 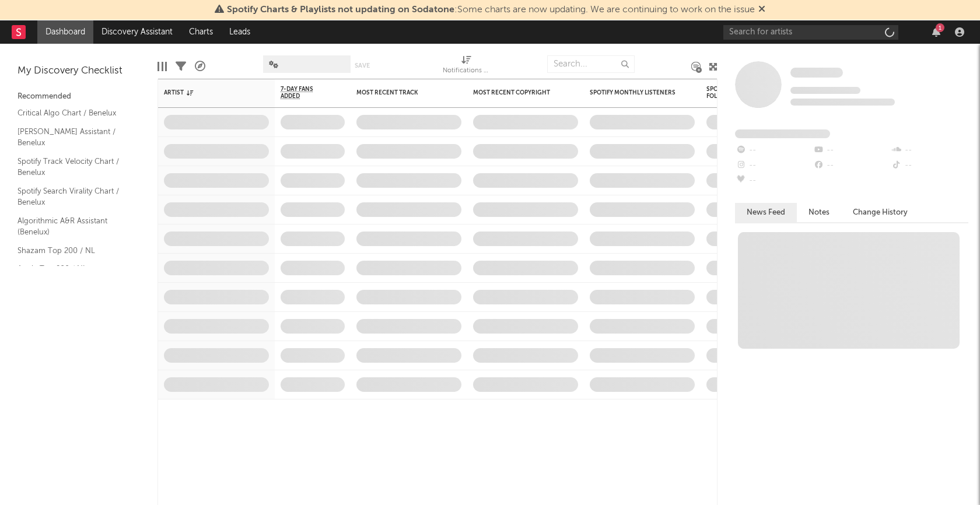 I want to click on span: Dismiss, so click(x=762, y=10).